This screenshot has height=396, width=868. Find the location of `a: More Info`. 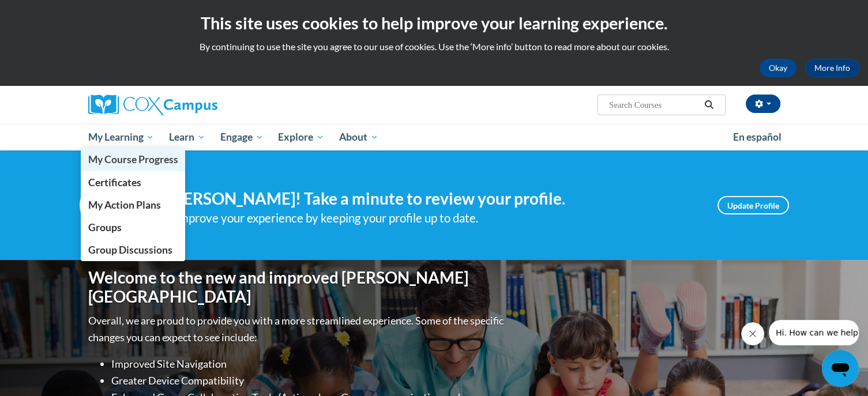

a: More Info is located at coordinates (833, 68).